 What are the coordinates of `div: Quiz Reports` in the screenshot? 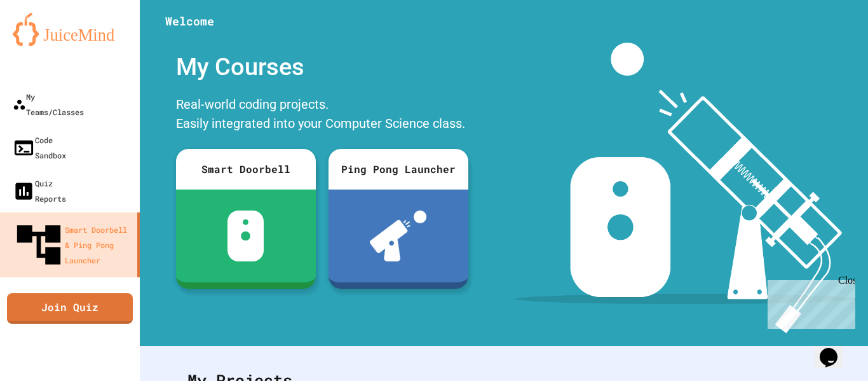 It's located at (39, 190).